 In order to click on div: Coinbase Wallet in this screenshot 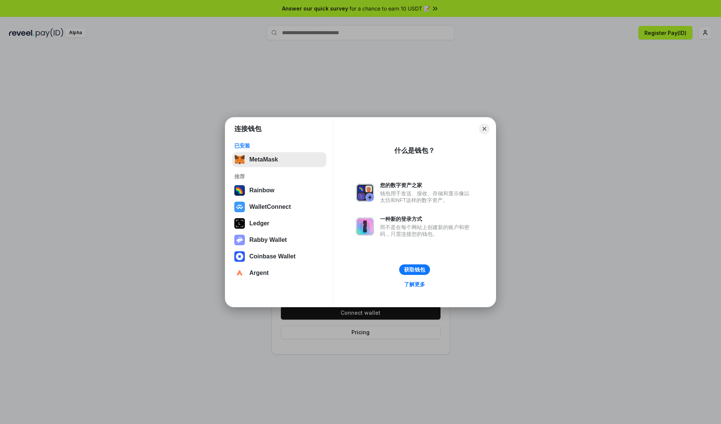, I will do `click(272, 256)`.